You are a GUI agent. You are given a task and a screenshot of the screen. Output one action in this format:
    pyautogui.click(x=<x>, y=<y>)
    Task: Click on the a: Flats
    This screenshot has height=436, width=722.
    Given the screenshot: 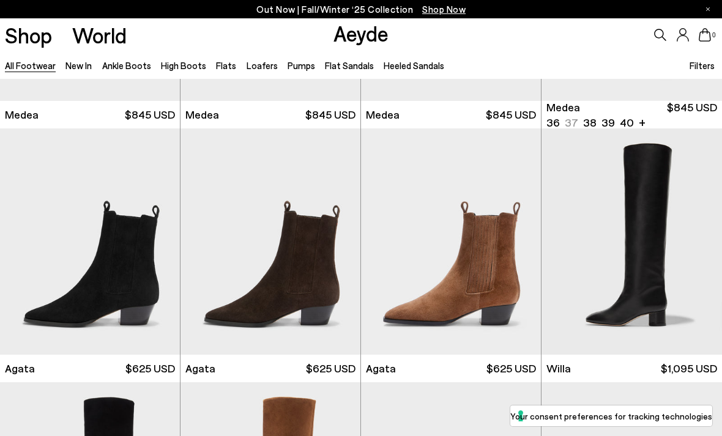 What is the action you would take?
    pyautogui.click(x=226, y=65)
    